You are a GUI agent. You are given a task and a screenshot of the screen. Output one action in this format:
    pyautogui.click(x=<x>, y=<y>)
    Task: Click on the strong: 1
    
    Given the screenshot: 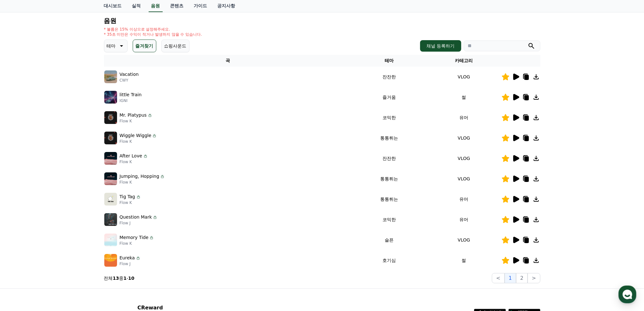 What is the action you would take?
    pyautogui.click(x=125, y=278)
    